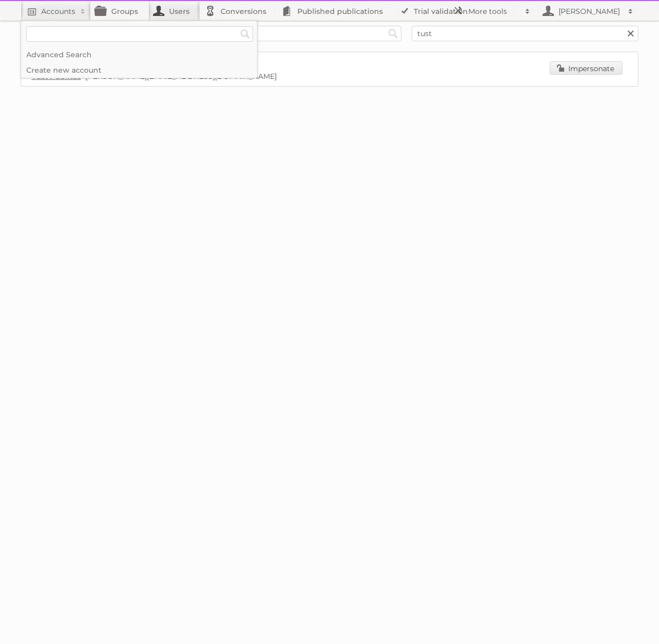  Describe the element at coordinates (288, 33) in the screenshot. I see `input: Email` at that location.